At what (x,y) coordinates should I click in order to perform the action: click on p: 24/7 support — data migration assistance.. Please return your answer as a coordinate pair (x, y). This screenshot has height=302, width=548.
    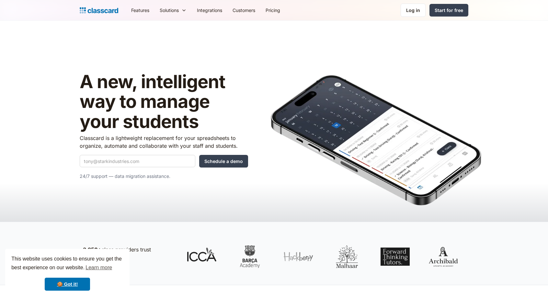
    Looking at the image, I should click on (164, 176).